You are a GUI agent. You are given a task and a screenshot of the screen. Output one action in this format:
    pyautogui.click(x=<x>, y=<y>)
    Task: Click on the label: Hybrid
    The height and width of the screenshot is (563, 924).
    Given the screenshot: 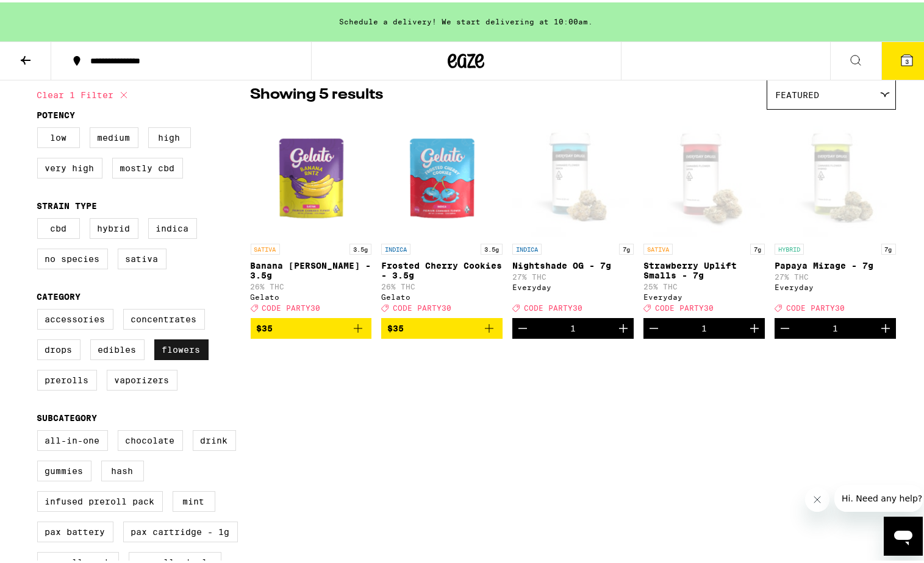 What is the action you would take?
    pyautogui.click(x=114, y=226)
    